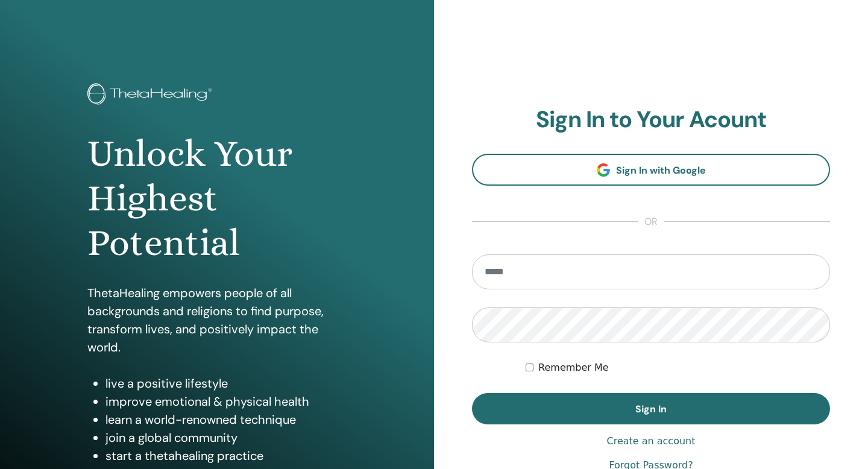  I want to click on div: Keep me authenticated indefinitely or until I manually logout, so click(677, 368).